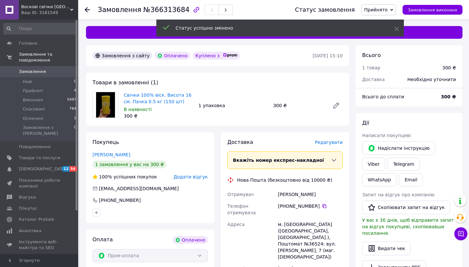 This screenshot has height=267, width=469. Describe the element at coordinates (157, 98) in the screenshot. I see `a: Свічки 100% віск. Висота 16 см. Пачка 0.5 кг (150 шт)` at that location.